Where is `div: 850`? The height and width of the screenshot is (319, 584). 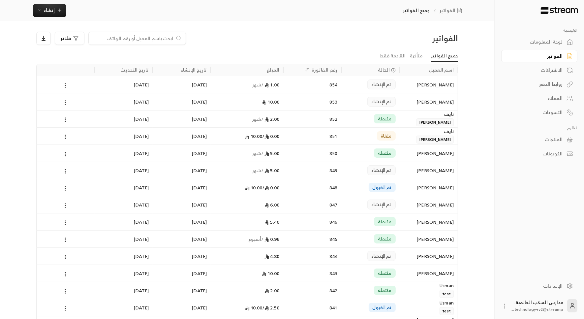 div: 850 is located at coordinates (312, 153).